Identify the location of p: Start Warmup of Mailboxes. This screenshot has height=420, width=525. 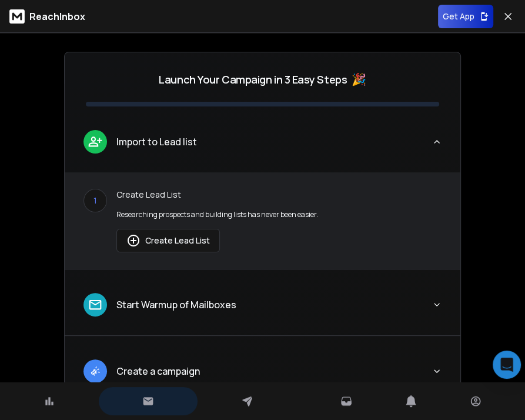
(176, 305).